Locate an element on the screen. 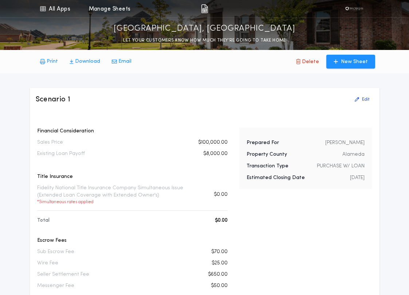 The image size is (409, 295). p: Title Insurance is located at coordinates (132, 177).